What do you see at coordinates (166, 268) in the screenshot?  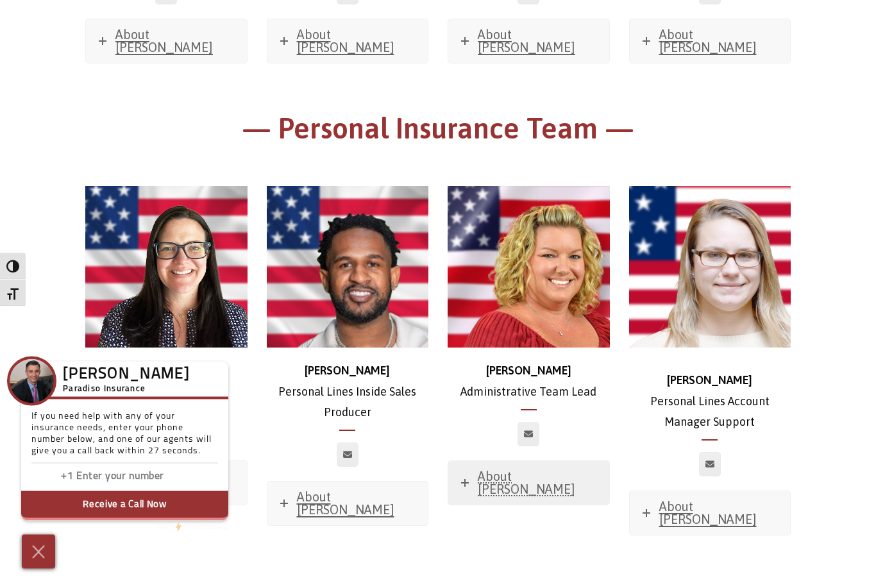 I see `img: Jennifer-500x500` at bounding box center [166, 268].